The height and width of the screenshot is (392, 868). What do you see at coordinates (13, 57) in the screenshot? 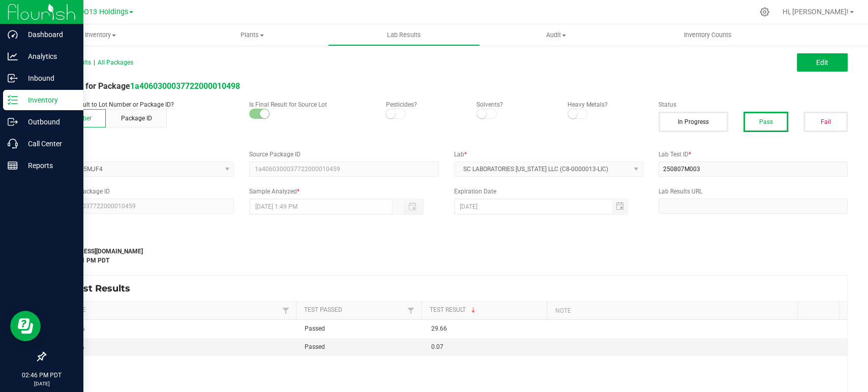
I see `inline-svg: Analytics` at bounding box center [13, 57].